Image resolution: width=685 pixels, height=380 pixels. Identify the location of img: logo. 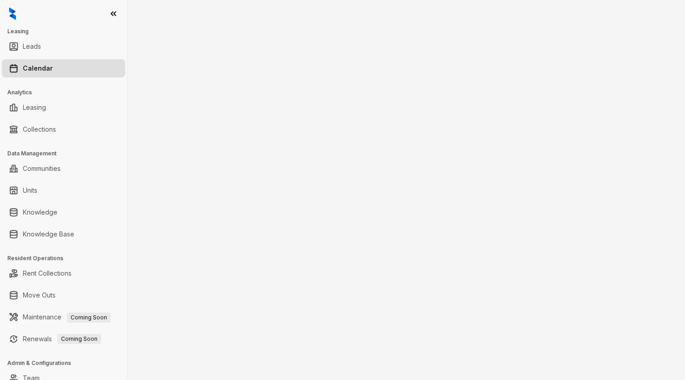
(12, 14).